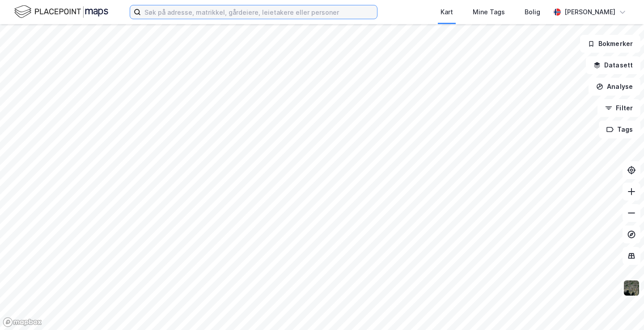 This screenshot has width=644, height=330. What do you see at coordinates (447, 12) in the screenshot?
I see `div: Kart` at bounding box center [447, 12].